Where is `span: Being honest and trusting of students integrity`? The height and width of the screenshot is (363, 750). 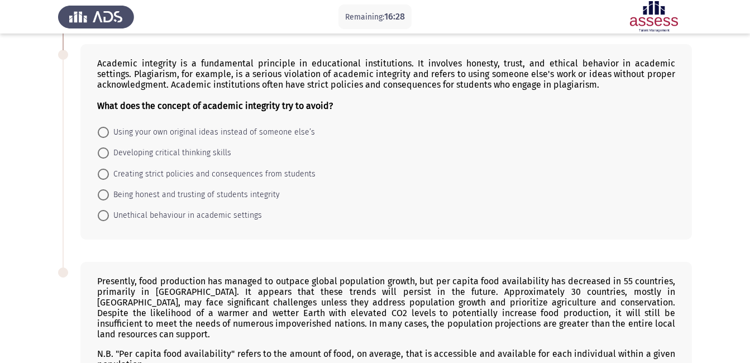
span: Being honest and trusting of students integrity is located at coordinates (194, 195).